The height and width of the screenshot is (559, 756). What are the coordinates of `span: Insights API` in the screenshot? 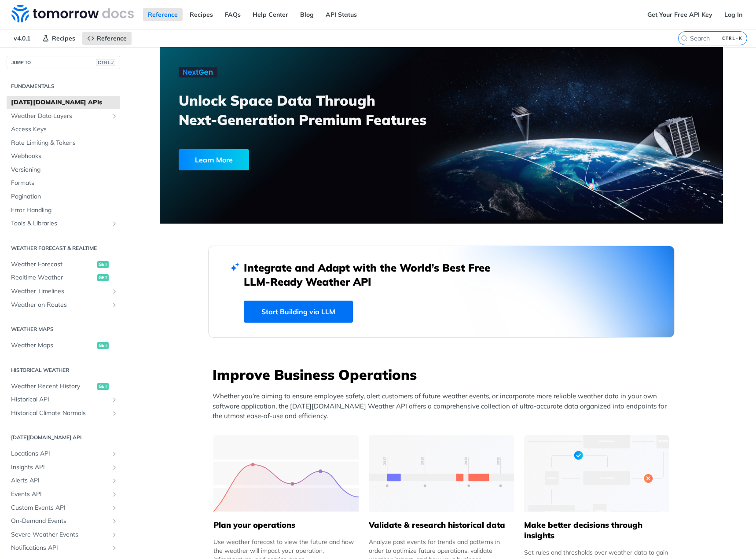 It's located at (60, 468).